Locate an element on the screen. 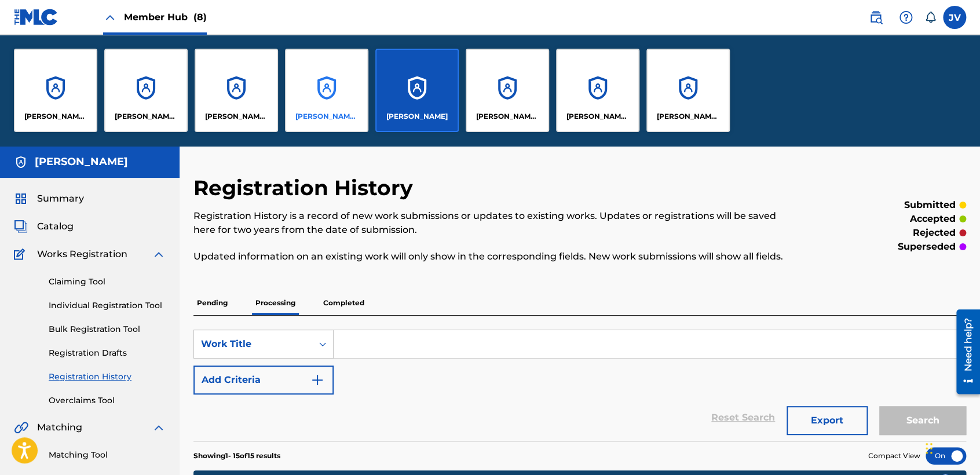  p: Processing is located at coordinates (275, 303).